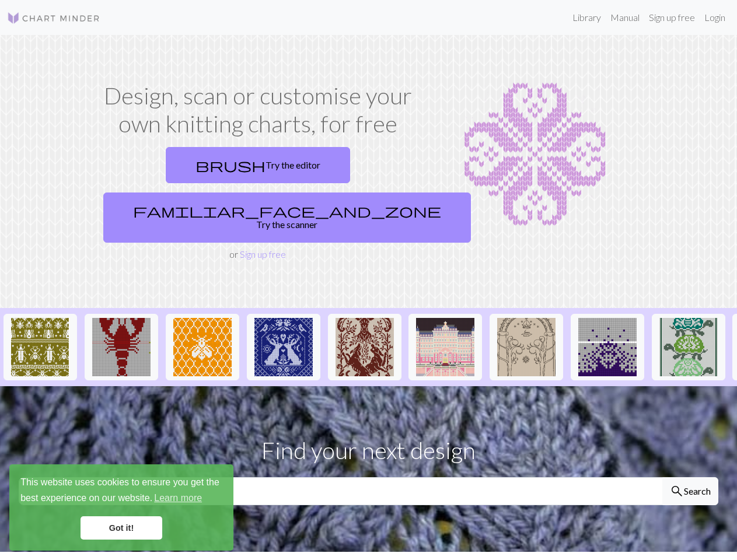  What do you see at coordinates (287, 218) in the screenshot?
I see `a: Try the scanner` at bounding box center [287, 218].